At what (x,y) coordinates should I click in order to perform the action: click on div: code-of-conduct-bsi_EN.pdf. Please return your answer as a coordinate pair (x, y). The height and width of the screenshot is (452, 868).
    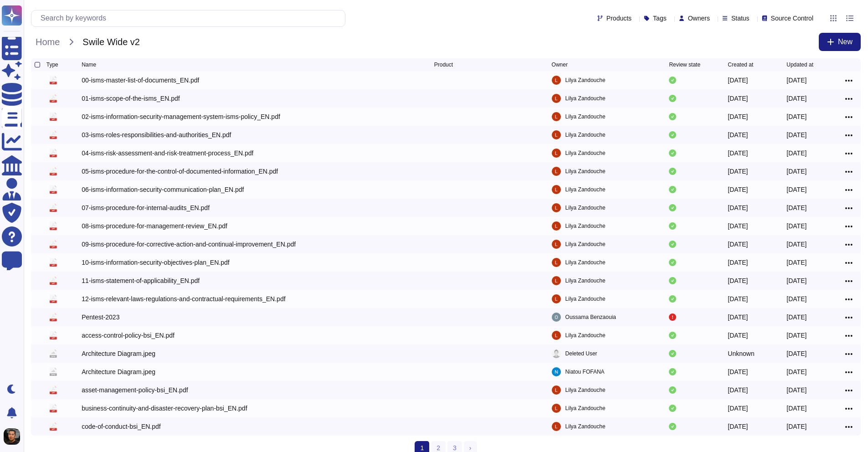
    Looking at the image, I should click on (121, 426).